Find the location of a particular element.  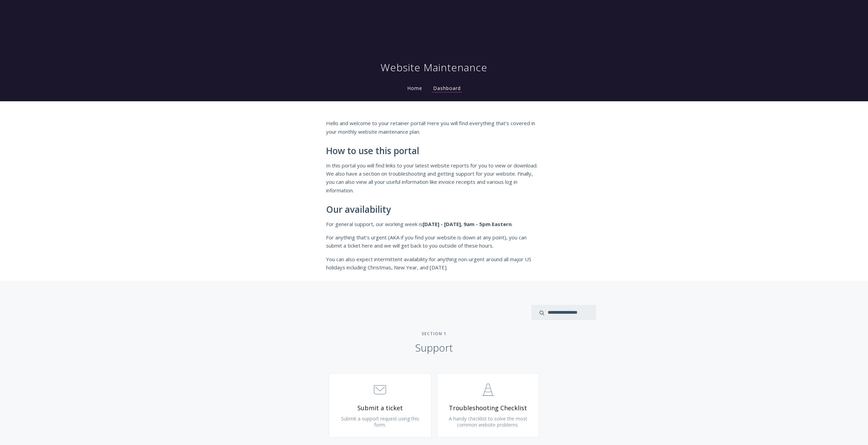

p: For general support, our working week is . is located at coordinates (434, 224).